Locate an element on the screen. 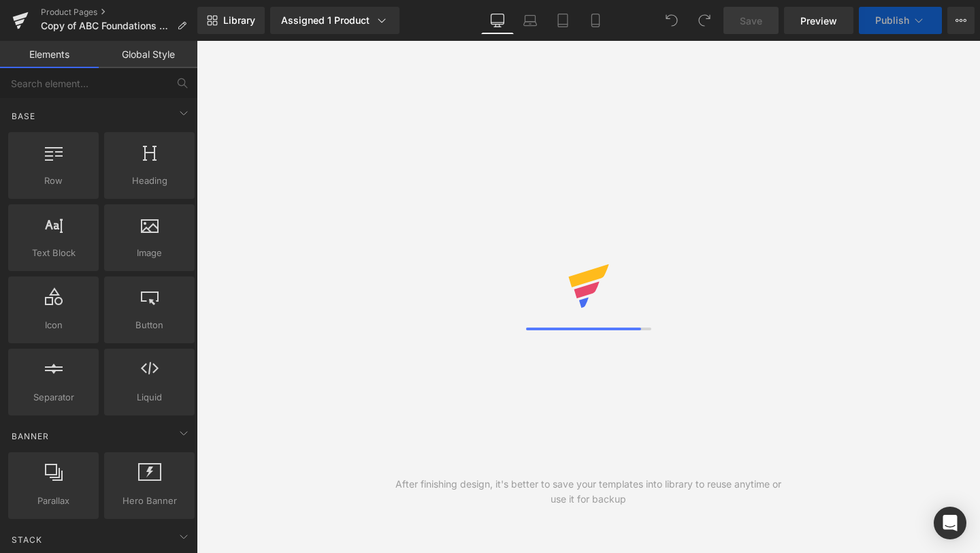 The height and width of the screenshot is (553, 980). div: Assigned 1 Product is located at coordinates (335, 21).